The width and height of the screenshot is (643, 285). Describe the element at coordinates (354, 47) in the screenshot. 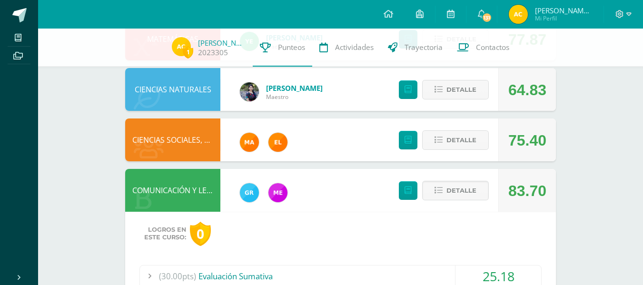

I see `span: Actividades` at that location.